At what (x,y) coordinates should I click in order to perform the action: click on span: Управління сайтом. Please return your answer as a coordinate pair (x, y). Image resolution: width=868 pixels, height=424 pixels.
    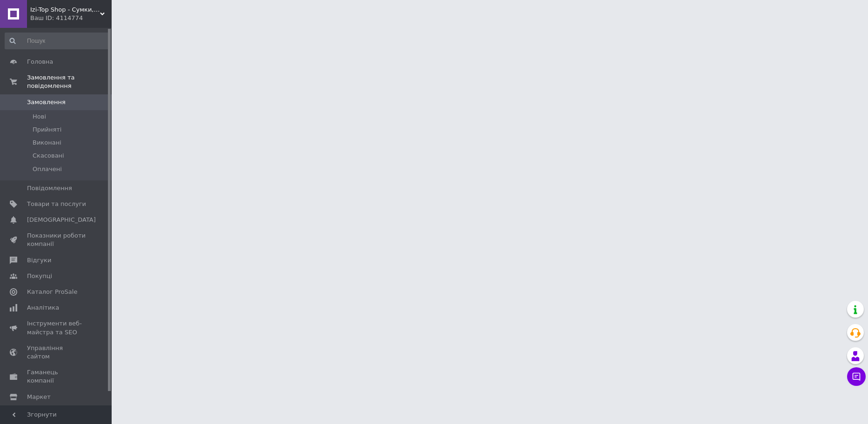
    Looking at the image, I should click on (56, 352).